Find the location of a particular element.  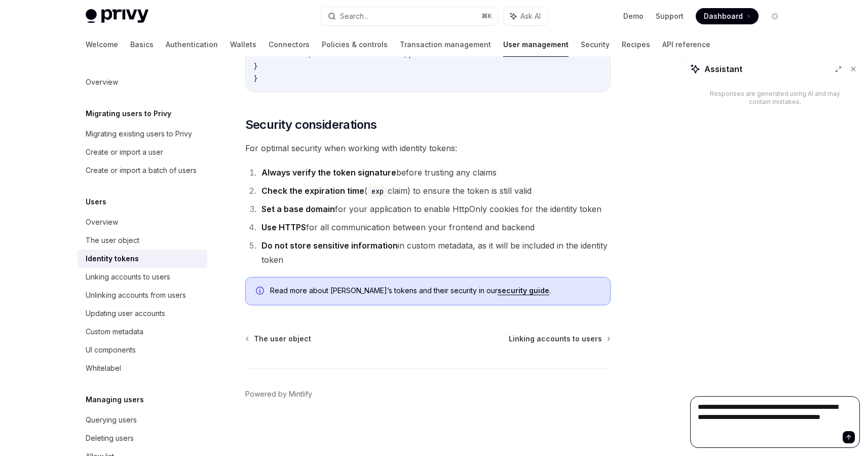

strong: Do not store sensitive information is located at coordinates (329, 246).